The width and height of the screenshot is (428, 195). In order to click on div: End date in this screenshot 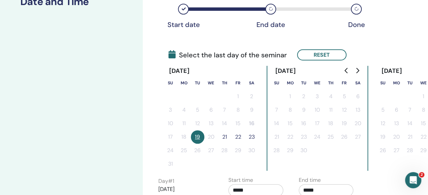, I will do `click(270, 25)`.